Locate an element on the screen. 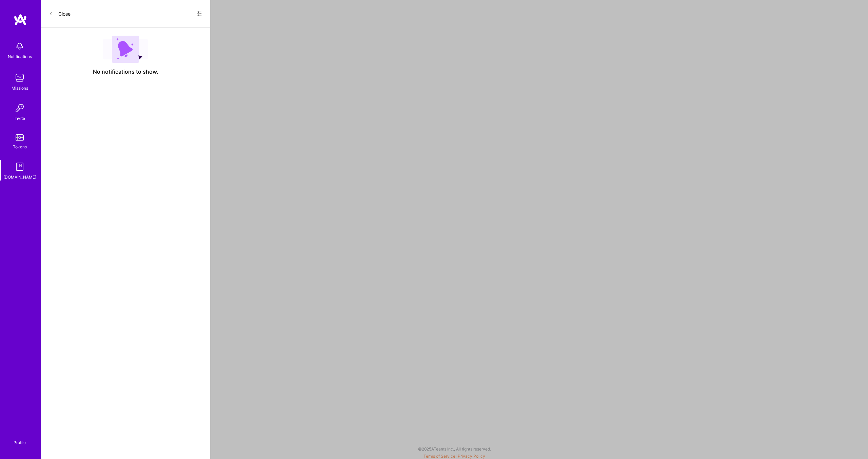  div: Tokens is located at coordinates (20, 146).